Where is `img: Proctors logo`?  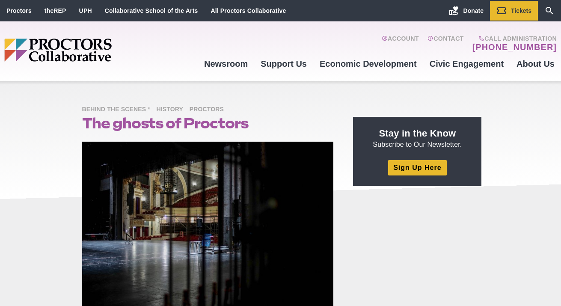
img: Proctors logo is located at coordinates (91, 50).